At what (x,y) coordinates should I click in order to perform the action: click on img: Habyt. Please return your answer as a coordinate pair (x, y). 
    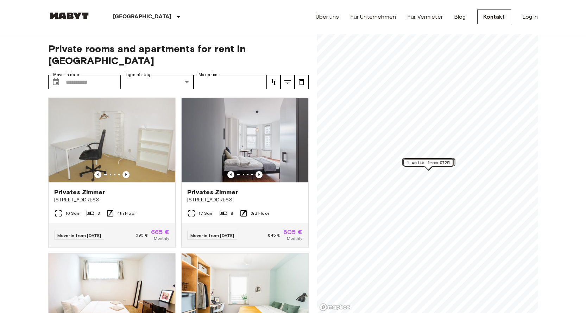
    Looking at the image, I should click on (69, 16).